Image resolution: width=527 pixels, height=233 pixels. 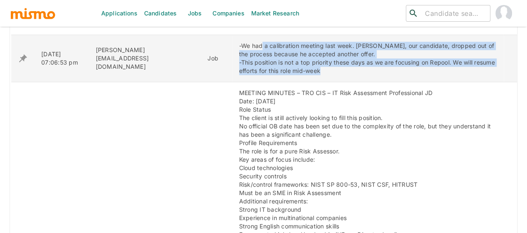 What do you see at coordinates (504, 13) in the screenshot?
I see `img: Maia Reyes` at bounding box center [504, 13].